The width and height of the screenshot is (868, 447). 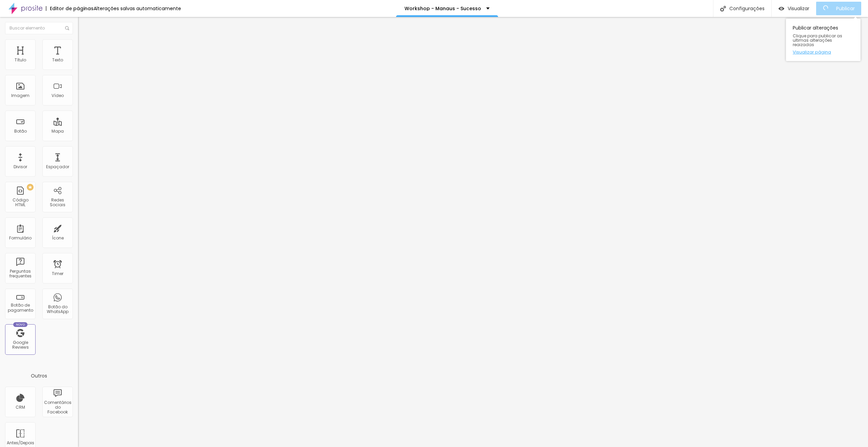 What do you see at coordinates (20, 308) in the screenshot?
I see `div: Botão de pagamento` at bounding box center [20, 308].